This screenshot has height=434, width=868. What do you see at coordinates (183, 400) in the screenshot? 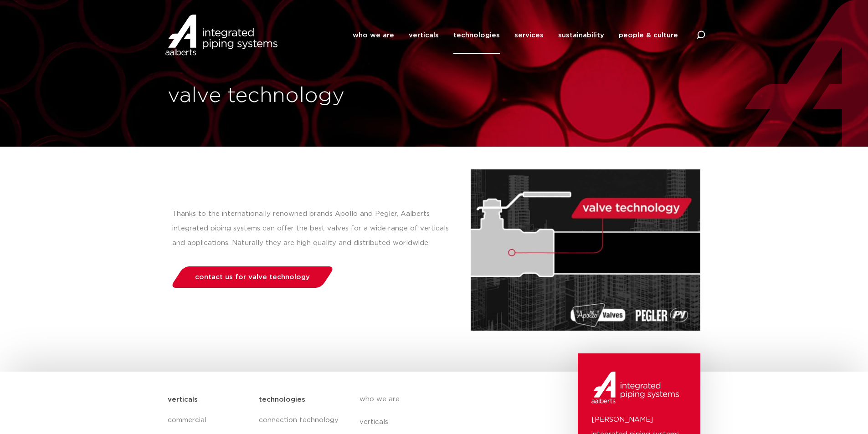
I see `h5: verticals` at bounding box center [183, 400].